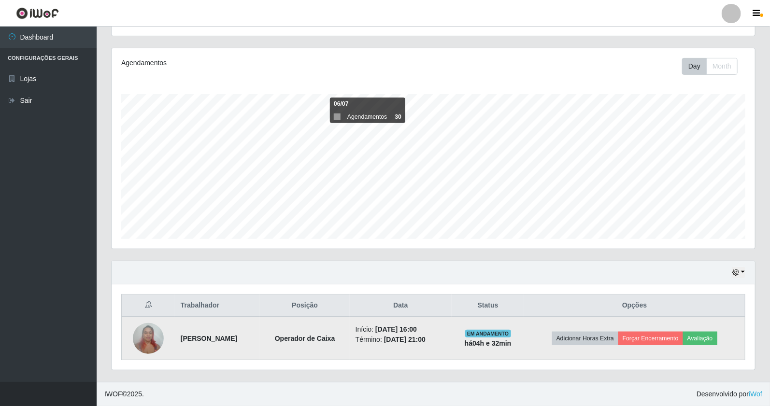 The image size is (770, 406). Describe the element at coordinates (400, 340) in the screenshot. I see `li: Término:` at that location.